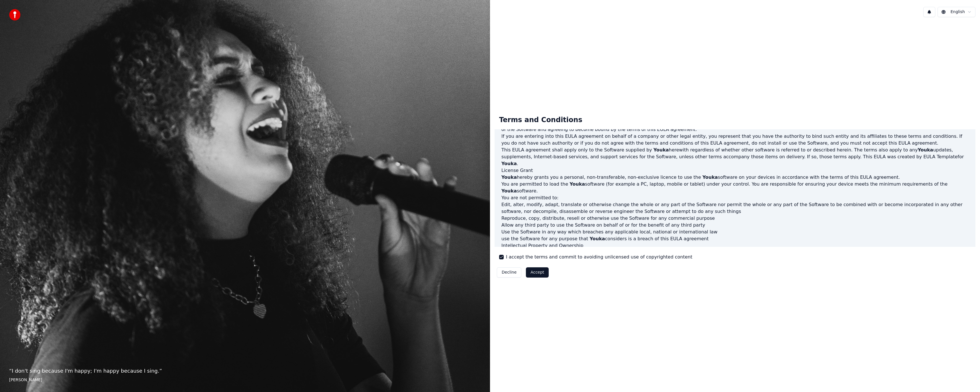 The image size is (980, 392). What do you see at coordinates (735, 218) in the screenshot?
I see `li: Reproduce, copy, distribute, resell or otherwise use the Software for any commercial purpose` at bounding box center [735, 218].